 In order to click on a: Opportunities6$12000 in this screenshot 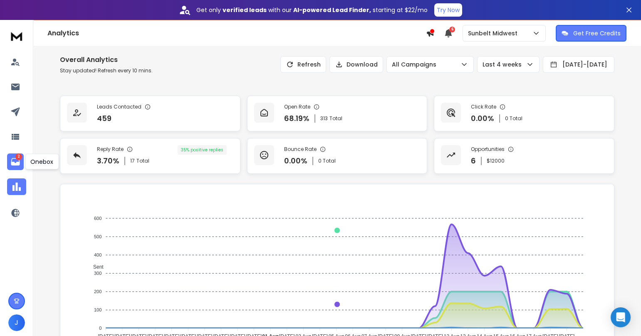, I will do `click(524, 156)`.